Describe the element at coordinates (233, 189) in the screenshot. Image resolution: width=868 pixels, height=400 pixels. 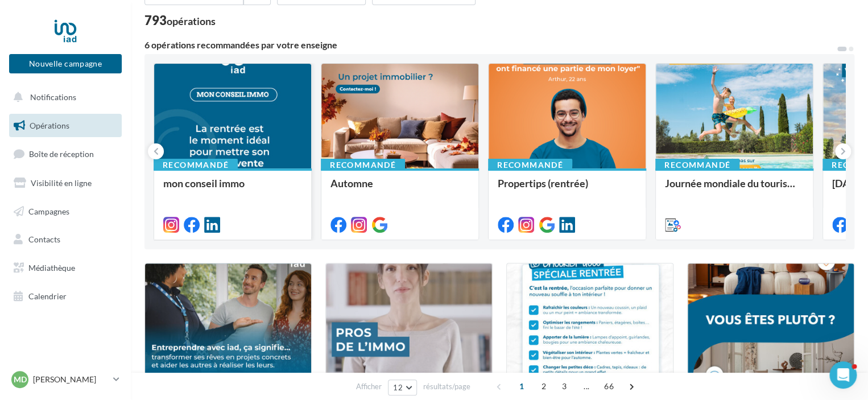
I see `div: mon conseil immo` at that location.